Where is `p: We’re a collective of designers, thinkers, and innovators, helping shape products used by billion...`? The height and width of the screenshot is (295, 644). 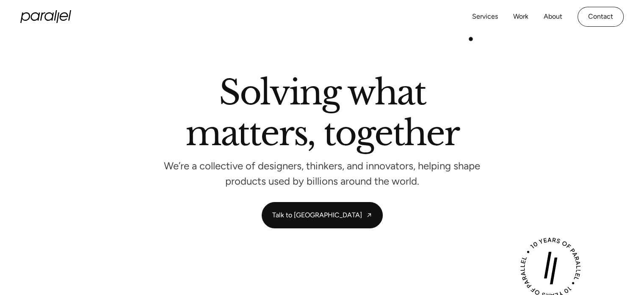 p: We’re a collective of designers, thinkers, and innovators, helping shape products used by billion... is located at coordinates (322, 173).